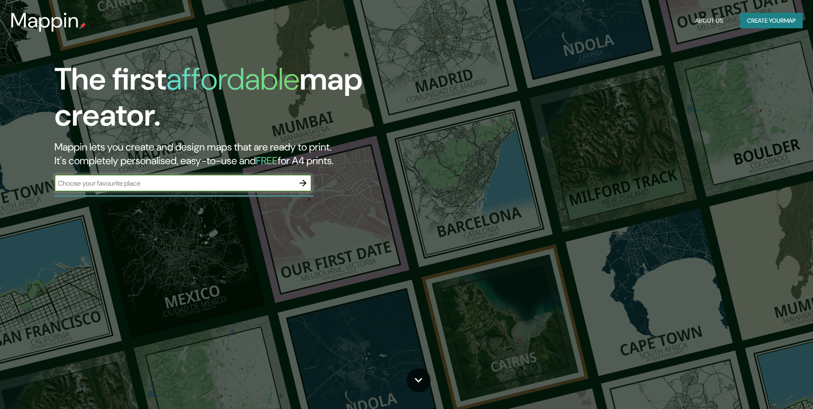 The height and width of the screenshot is (409, 813). What do you see at coordinates (258, 154) in the screenshot?
I see `h2: Mappin lets you create and design maps that are ready to print. It's completely personalised, eas...` at bounding box center [258, 154].